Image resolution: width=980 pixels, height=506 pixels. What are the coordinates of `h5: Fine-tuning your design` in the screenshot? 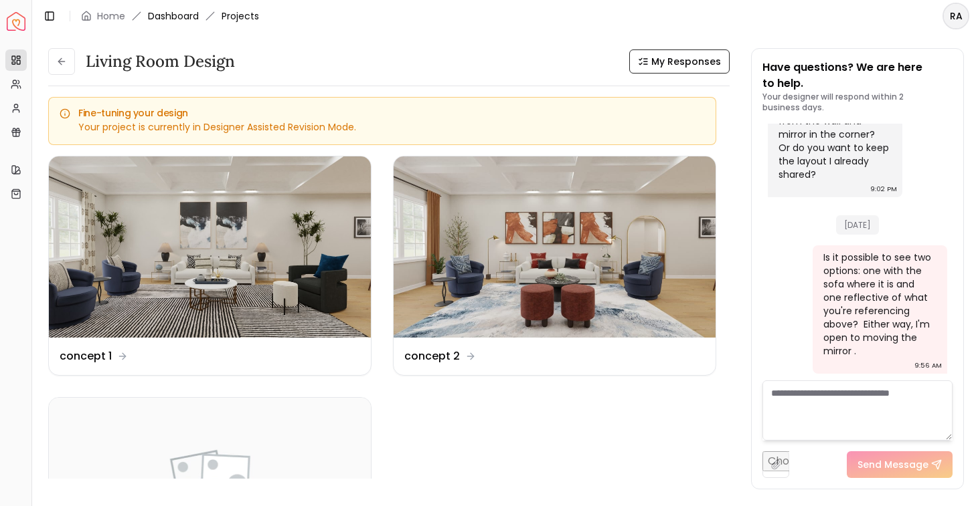 It's located at (382, 113).